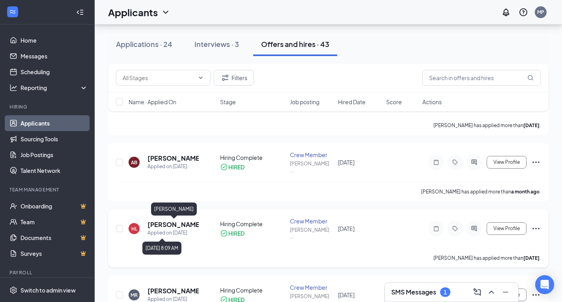  I want to click on span: Score, so click(394, 102).